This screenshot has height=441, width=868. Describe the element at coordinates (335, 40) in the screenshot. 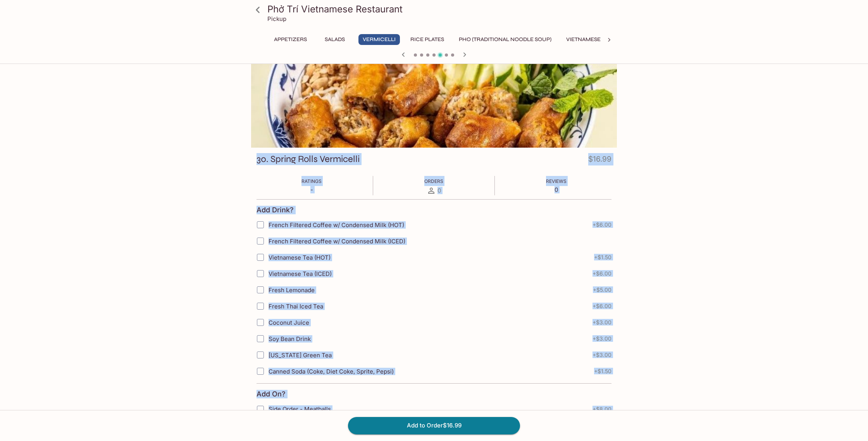

I see `button: Salads` at that location.